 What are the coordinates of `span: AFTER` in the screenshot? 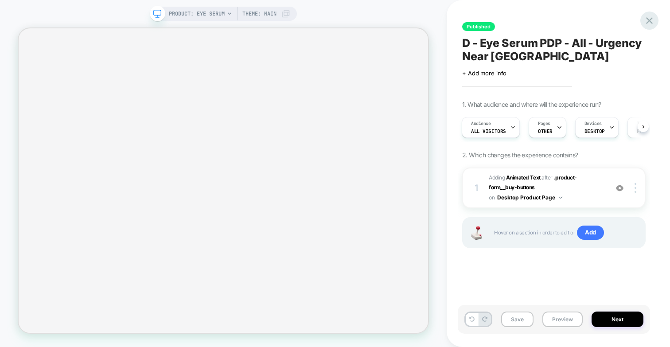 It's located at (547, 177).